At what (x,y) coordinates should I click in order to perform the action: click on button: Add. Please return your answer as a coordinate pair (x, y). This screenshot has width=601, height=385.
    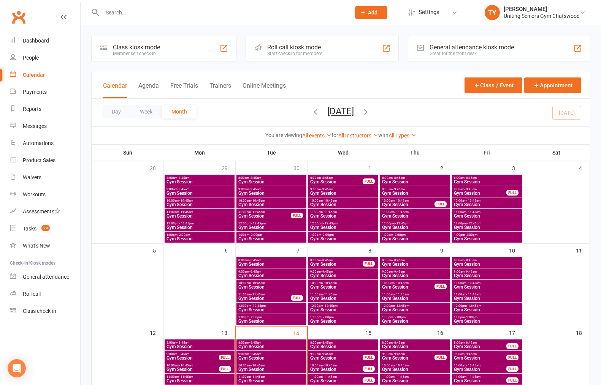
    Looking at the image, I should click on (371, 13).